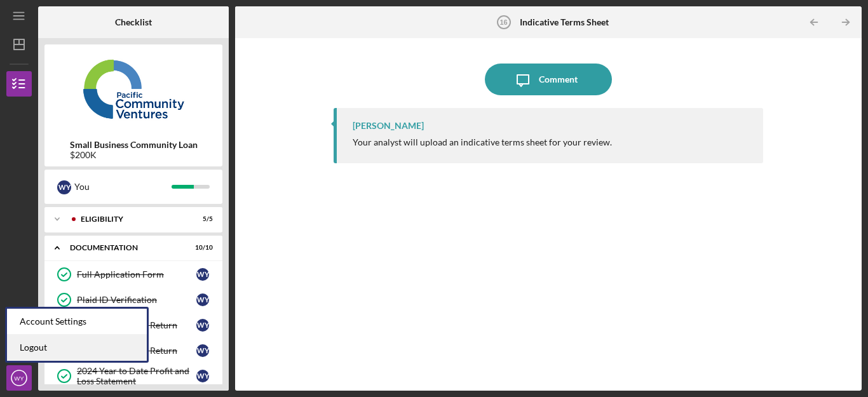  Describe the element at coordinates (202, 248) in the screenshot. I see `div: 10 / 10` at that location.